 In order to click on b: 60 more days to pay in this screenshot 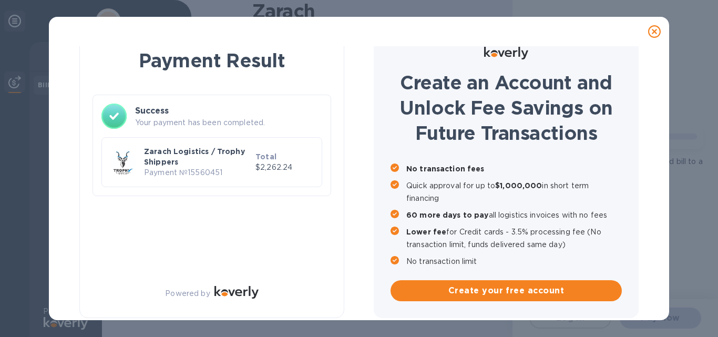, I will do `click(447, 215)`.